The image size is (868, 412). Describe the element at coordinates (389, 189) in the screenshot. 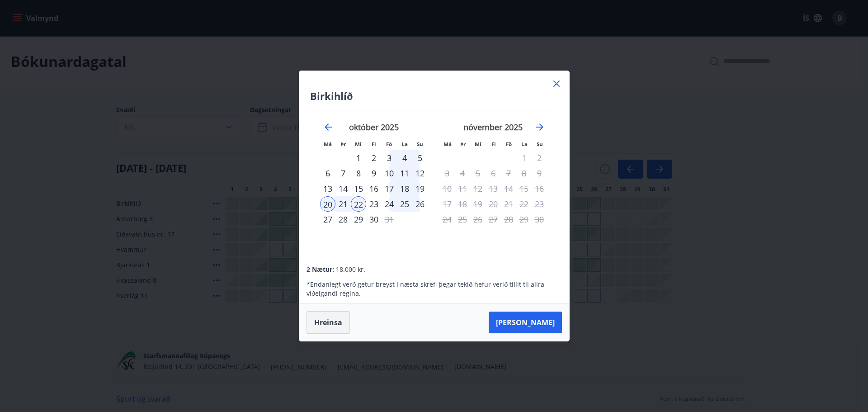

I see `td: Choose föstudagur, 17. október 2025 as your check-in date. It’s available.` at that location.